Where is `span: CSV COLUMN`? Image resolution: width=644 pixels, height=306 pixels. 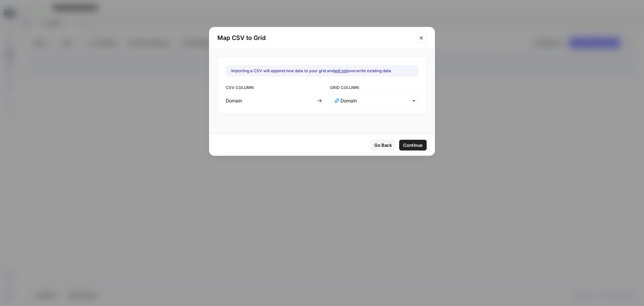
span: CSV COLUMN is located at coordinates (270, 88).